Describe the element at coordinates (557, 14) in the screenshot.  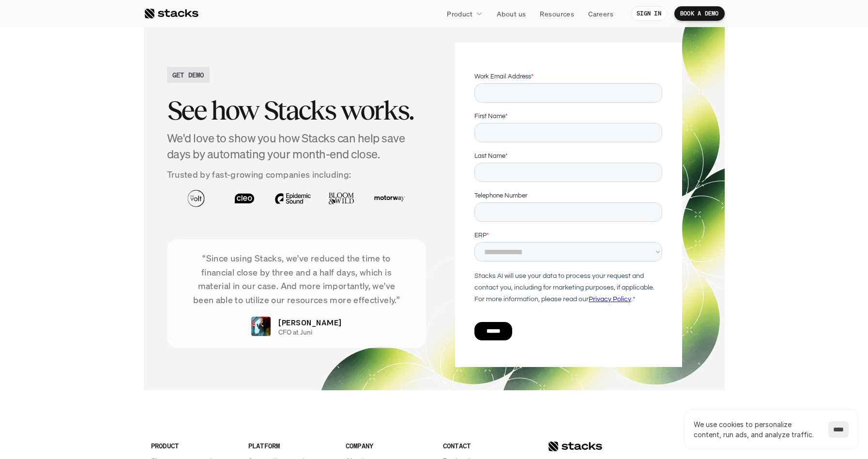
I see `a: Resources` at that location.